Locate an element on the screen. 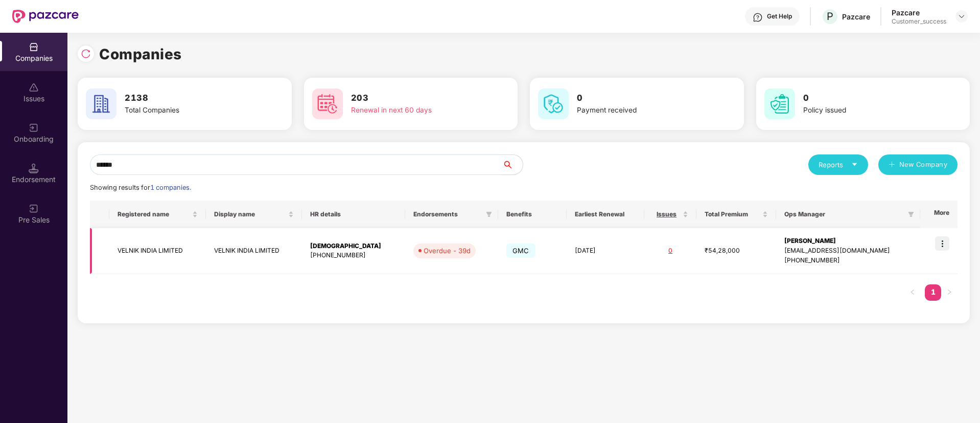  span: New Company is located at coordinates (923, 165).